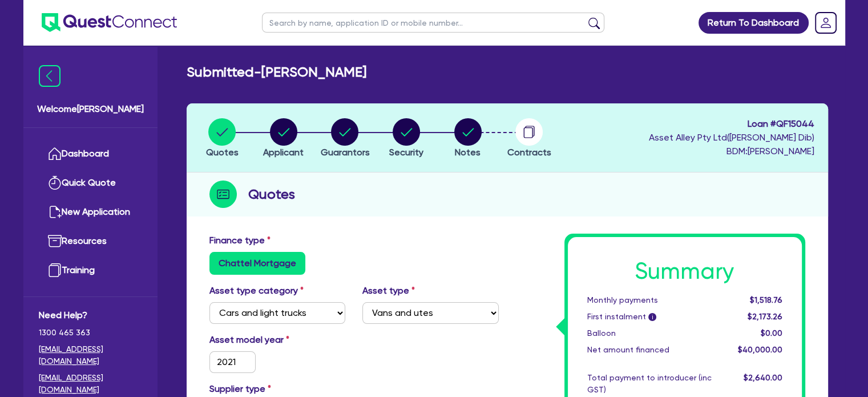 The width and height of the screenshot is (868, 397). Describe the element at coordinates (763, 378) in the screenshot. I see `span: $2,640.00` at that location.